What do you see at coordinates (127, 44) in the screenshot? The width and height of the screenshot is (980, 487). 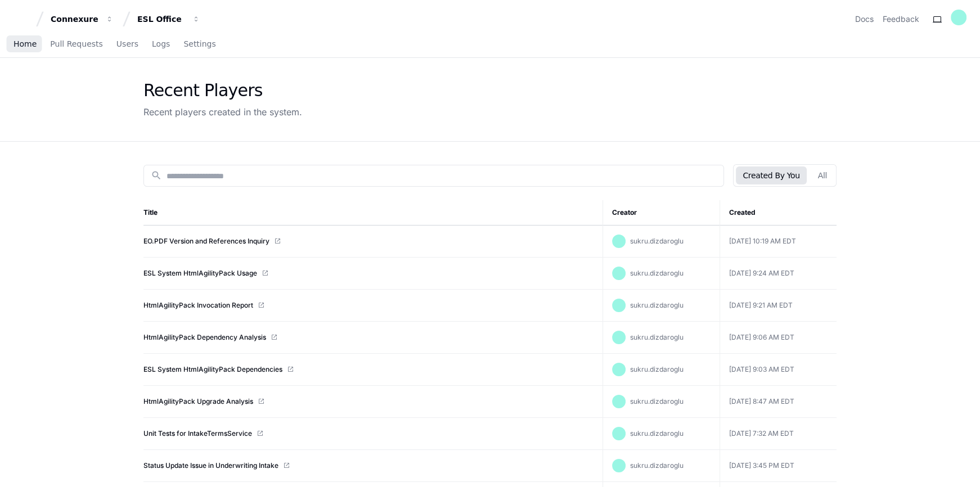 I see `a: Users` at bounding box center [127, 44].